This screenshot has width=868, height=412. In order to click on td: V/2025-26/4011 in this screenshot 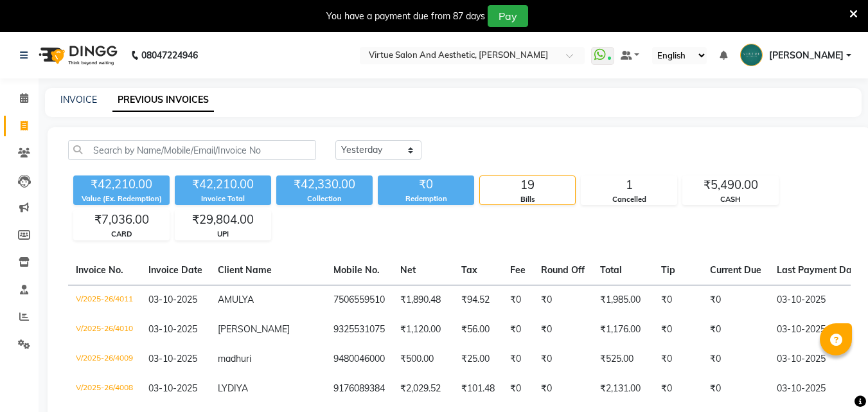, I will do `click(104, 299)`.